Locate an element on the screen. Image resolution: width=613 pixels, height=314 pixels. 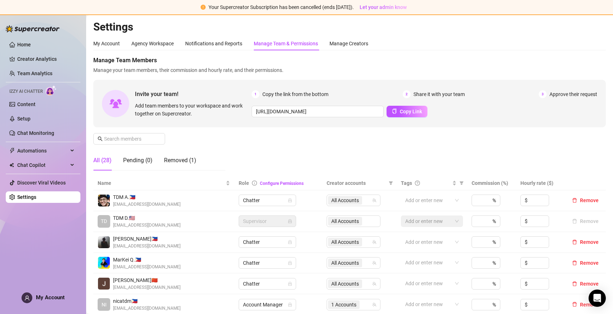
div: Manage Team & Permissions is located at coordinates (286, 43).